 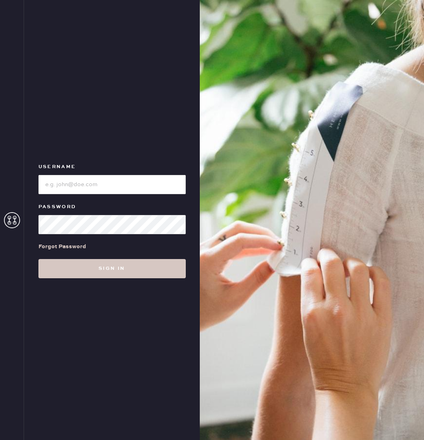 What do you see at coordinates (112, 207) in the screenshot?
I see `label: Password` at bounding box center [112, 207].